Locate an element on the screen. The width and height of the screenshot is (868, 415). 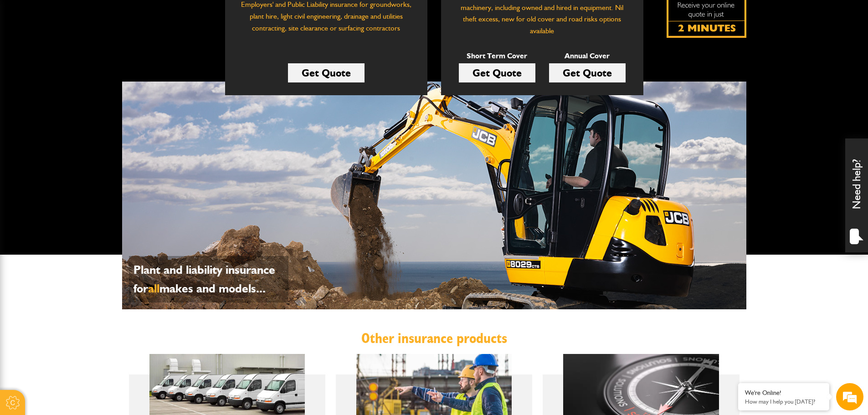
p: Annual Cover is located at coordinates (587, 56).